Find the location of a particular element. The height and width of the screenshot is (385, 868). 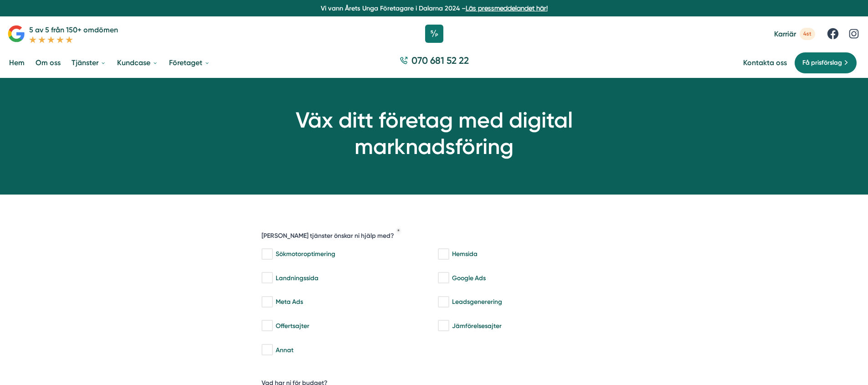

input: Annat is located at coordinates (267, 350).